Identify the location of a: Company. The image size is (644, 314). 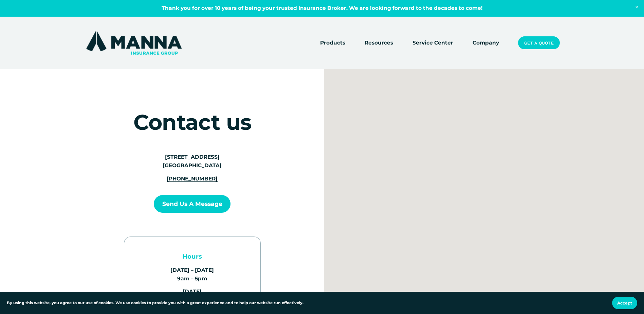
(486, 43).